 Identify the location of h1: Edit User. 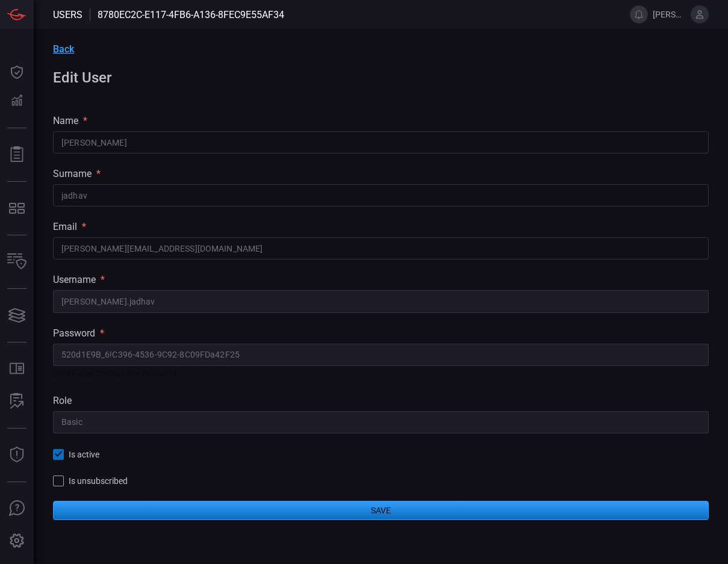
(381, 78).